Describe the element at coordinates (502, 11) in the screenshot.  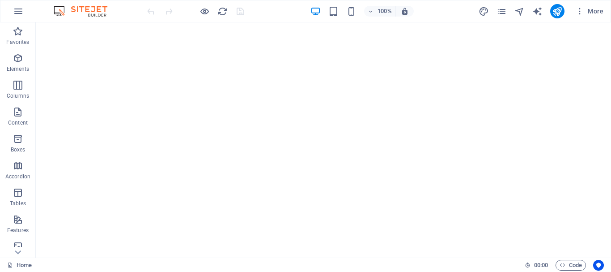
I see `button: pages` at that location.